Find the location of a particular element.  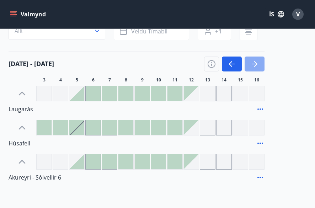

button: V is located at coordinates (298, 14).